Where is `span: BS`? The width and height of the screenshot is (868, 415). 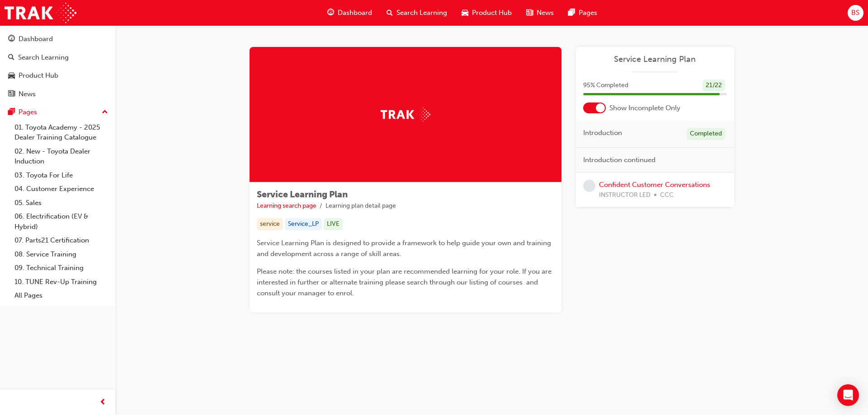
span: BS is located at coordinates (855, 13).